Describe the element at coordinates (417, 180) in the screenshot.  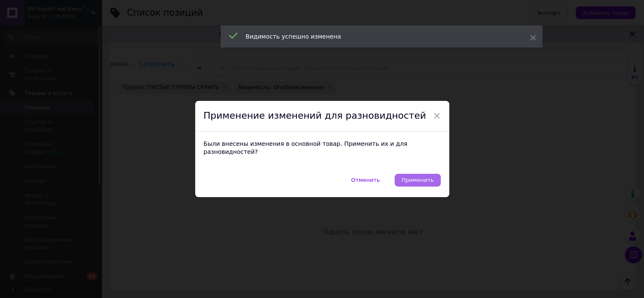
I see `button: Применить` at that location.